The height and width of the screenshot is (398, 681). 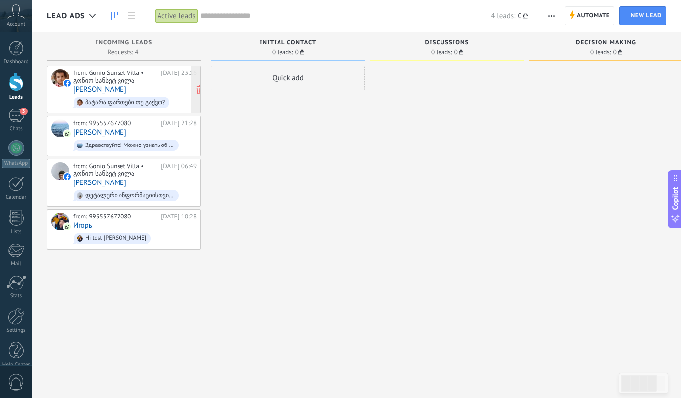 What do you see at coordinates (288, 43) in the screenshot?
I see `div: Initial contact` at bounding box center [288, 43].